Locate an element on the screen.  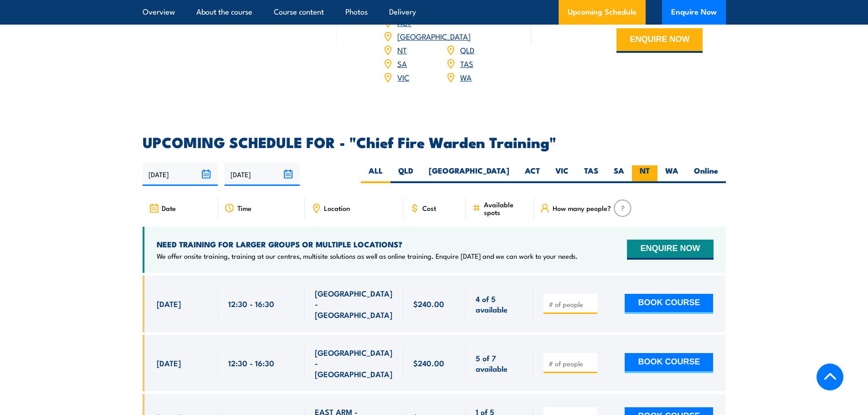
a: ACT is located at coordinates (404, 23).